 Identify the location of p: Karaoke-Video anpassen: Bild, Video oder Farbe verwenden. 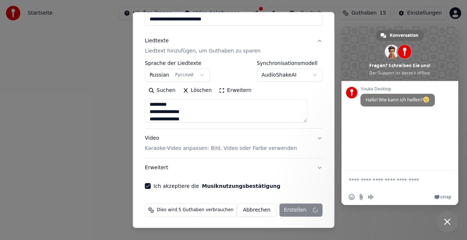
(221, 149).